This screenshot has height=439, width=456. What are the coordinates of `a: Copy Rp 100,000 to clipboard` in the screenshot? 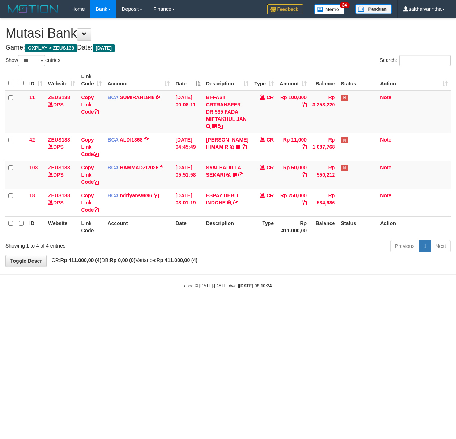 It's located at (304, 105).